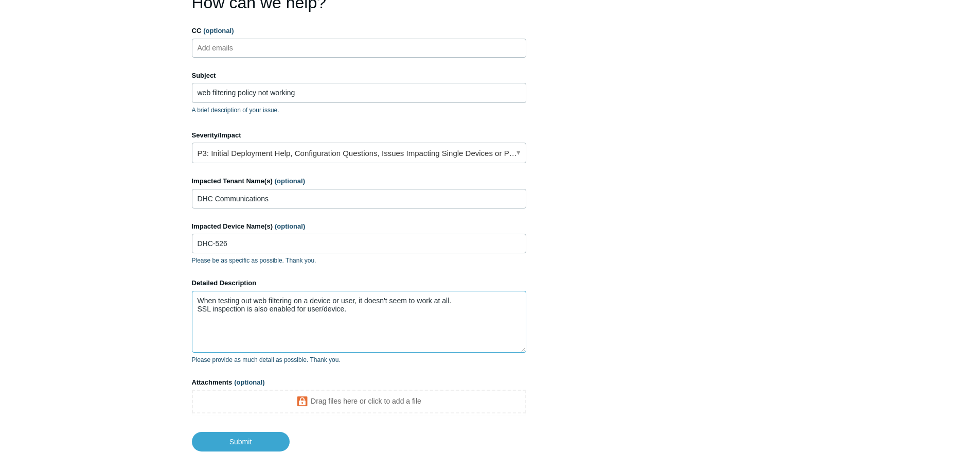 The width and height of the screenshot is (980, 469). What do you see at coordinates (359, 260) in the screenshot?
I see `p: Please be as specific as possible. Thank you.` at bounding box center [359, 260].